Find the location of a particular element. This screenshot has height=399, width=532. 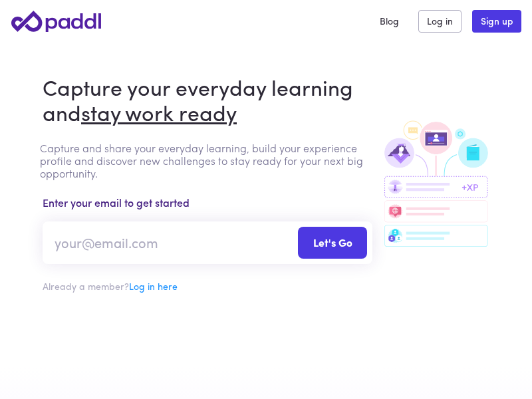

div: Enter your email to get started is located at coordinates (207, 203).